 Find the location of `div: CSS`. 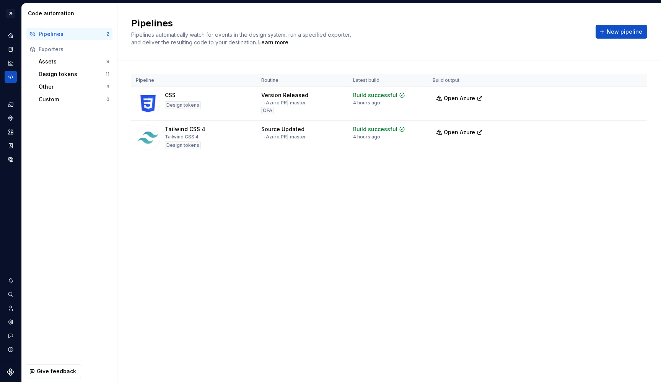

div: CSS is located at coordinates (170, 95).